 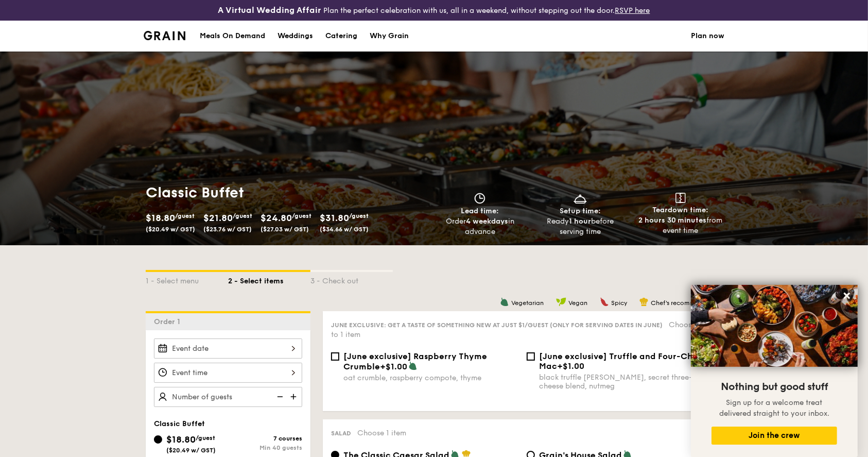 I want to click on div: Catering, so click(x=342, y=36).